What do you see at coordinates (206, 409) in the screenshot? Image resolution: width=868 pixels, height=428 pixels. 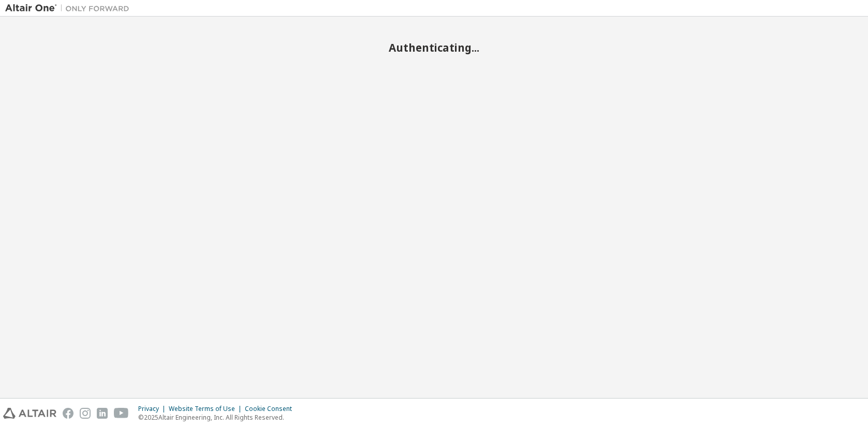 I see `div: Website Terms of Use` at bounding box center [206, 409].